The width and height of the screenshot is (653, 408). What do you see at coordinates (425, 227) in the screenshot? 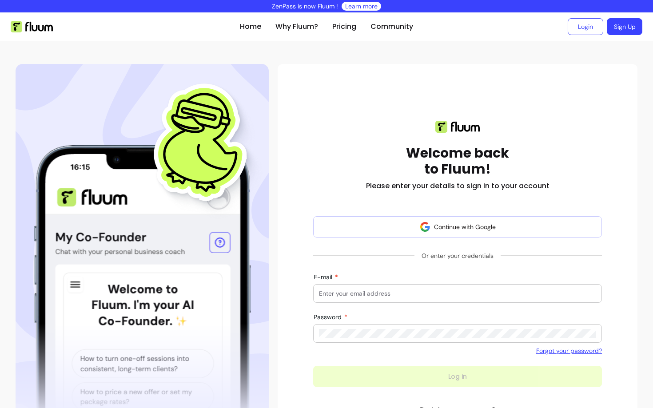
I see `img: avatar` at bounding box center [425, 227].